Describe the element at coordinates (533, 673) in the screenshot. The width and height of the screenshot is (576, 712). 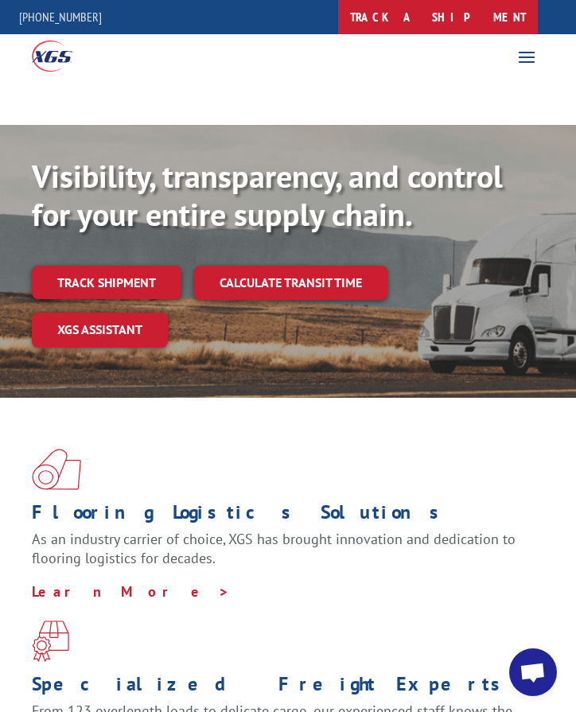
I see `div: Open chat` at that location.